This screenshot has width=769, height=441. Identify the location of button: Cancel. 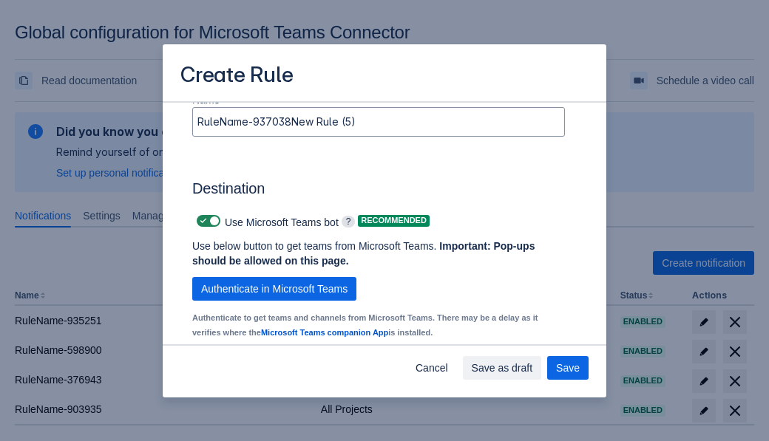
(432, 368).